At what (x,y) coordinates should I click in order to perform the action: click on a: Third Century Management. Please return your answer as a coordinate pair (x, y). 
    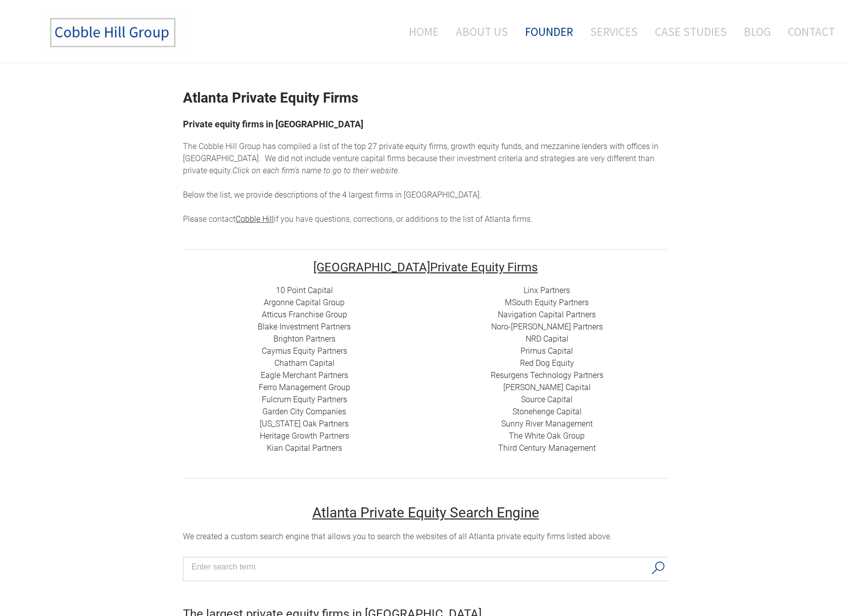
    Looking at the image, I should click on (546, 447).